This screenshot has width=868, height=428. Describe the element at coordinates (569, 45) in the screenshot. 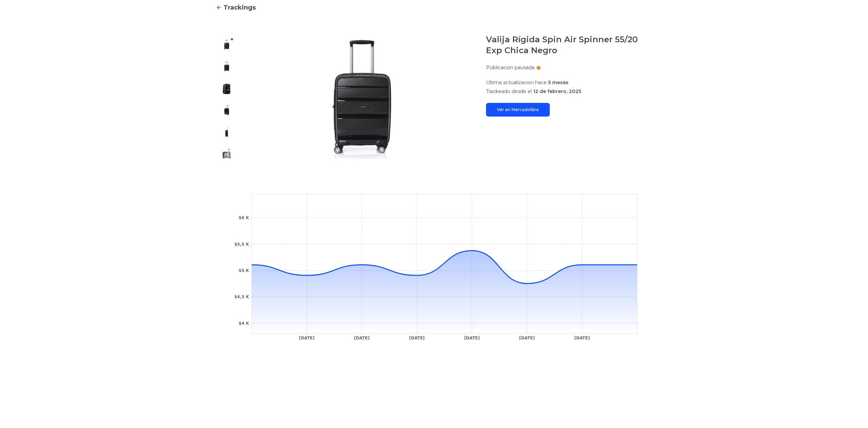

I see `h1: Valija Rígida Spin Air Spinner 55/20 Exp Chica Negro` at that location.